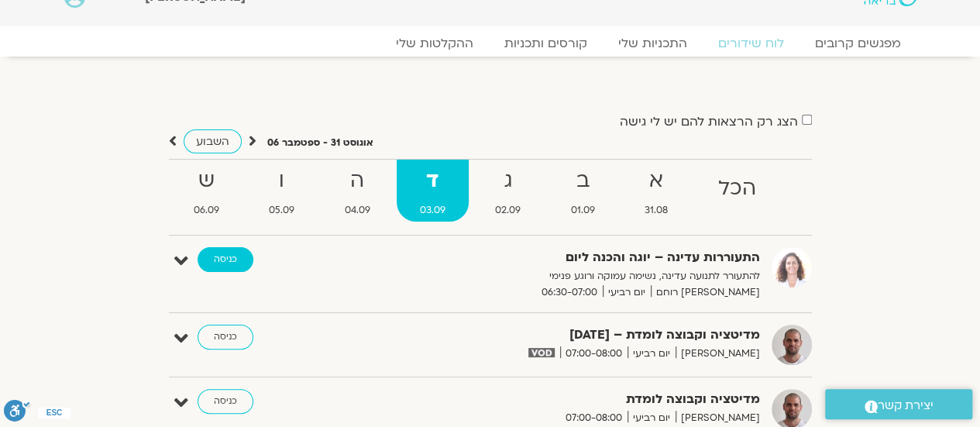  I want to click on a: השבוע, so click(212, 141).